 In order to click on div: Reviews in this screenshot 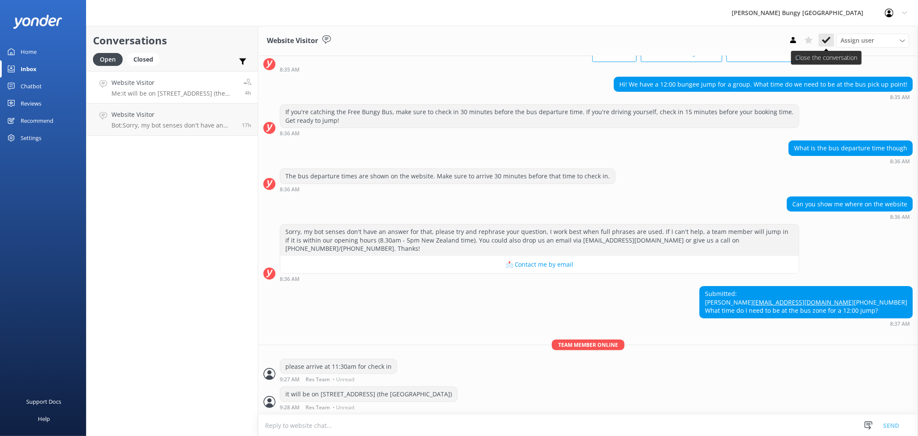, I will do `click(31, 103)`.